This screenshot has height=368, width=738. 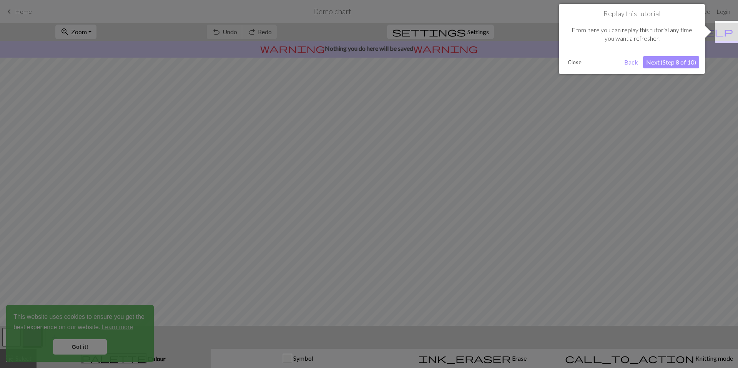 What do you see at coordinates (575, 62) in the screenshot?
I see `button: Close` at bounding box center [575, 62].